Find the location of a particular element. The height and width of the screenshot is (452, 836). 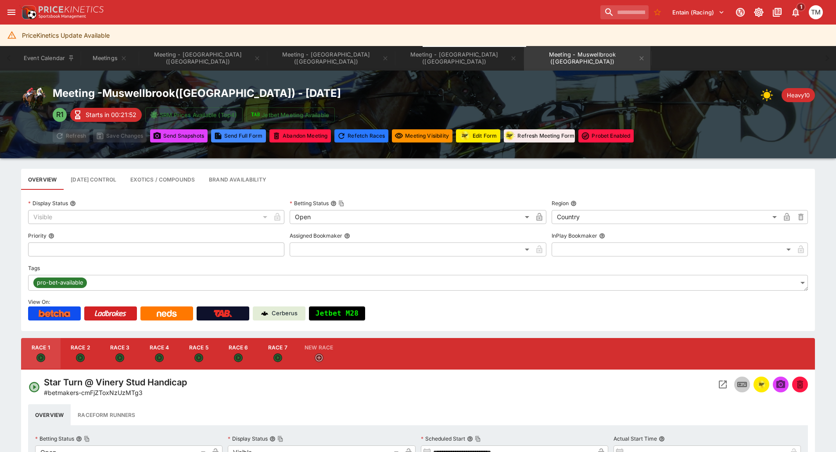

button: Meetings is located at coordinates (110, 58).